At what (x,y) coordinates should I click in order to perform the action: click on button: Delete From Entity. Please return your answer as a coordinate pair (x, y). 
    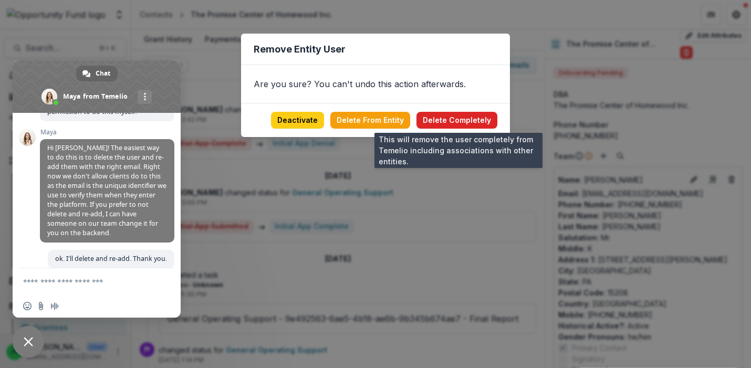
    Looking at the image, I should click on (370, 120).